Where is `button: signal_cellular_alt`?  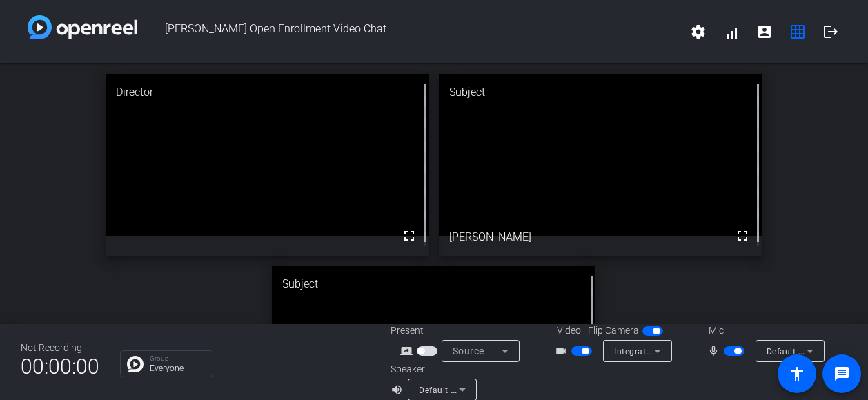 button: signal_cellular_alt is located at coordinates (731, 32).